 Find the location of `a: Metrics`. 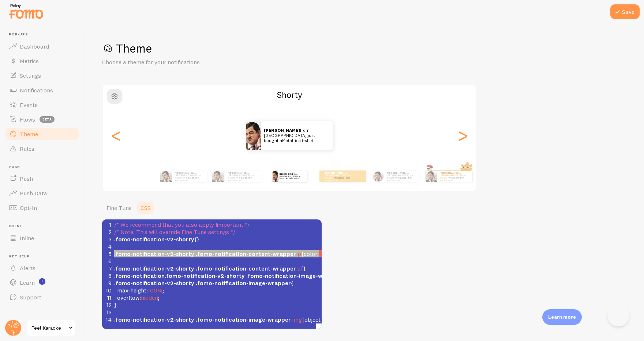

a: Metrics is located at coordinates (42, 61).